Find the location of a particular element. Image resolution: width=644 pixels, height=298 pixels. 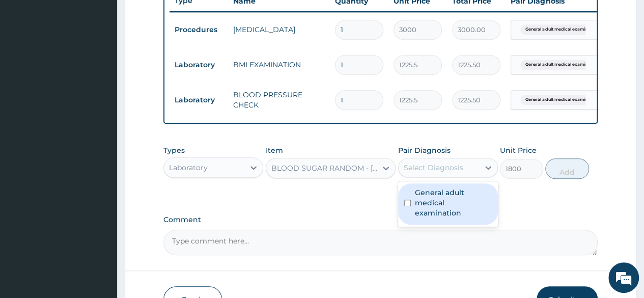

td: BMI EXAMINATION is located at coordinates (279, 65).